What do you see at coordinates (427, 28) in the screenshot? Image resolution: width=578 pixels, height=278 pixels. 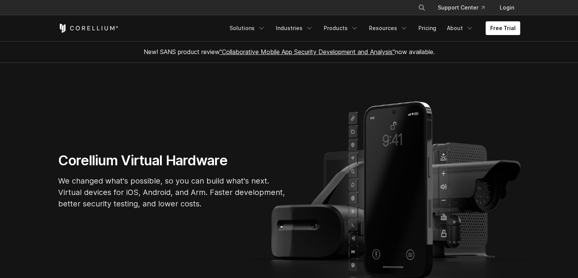 I see `a: Pricing` at bounding box center [427, 28].